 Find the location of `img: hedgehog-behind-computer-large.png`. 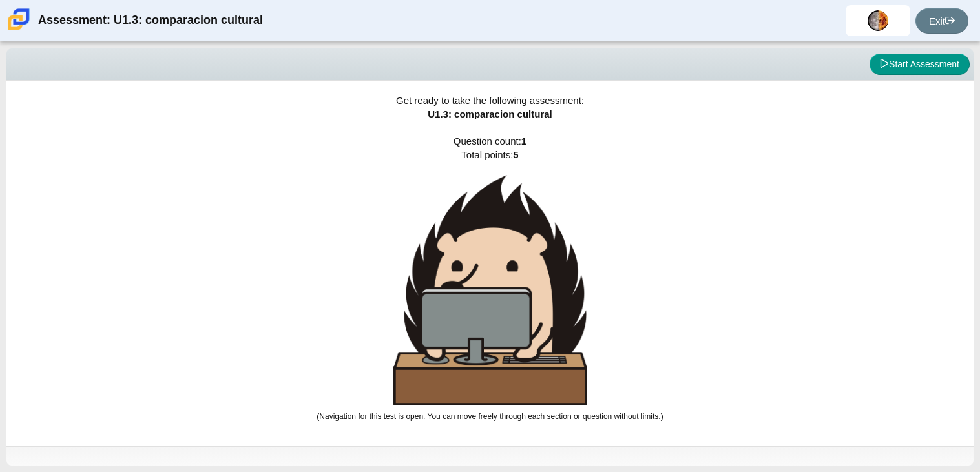

img: hedgehog-behind-computer-large.png is located at coordinates (490, 290).